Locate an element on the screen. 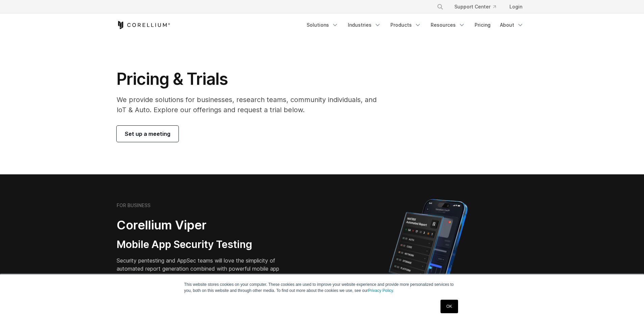 This screenshot has height=322, width=644. a: Support Center is located at coordinates (475, 7).